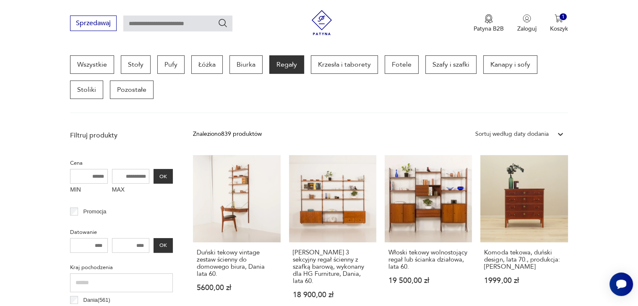 The height and width of the screenshot is (306, 638). I want to click on img: Ikonka użytkownika, so click(527, 18).